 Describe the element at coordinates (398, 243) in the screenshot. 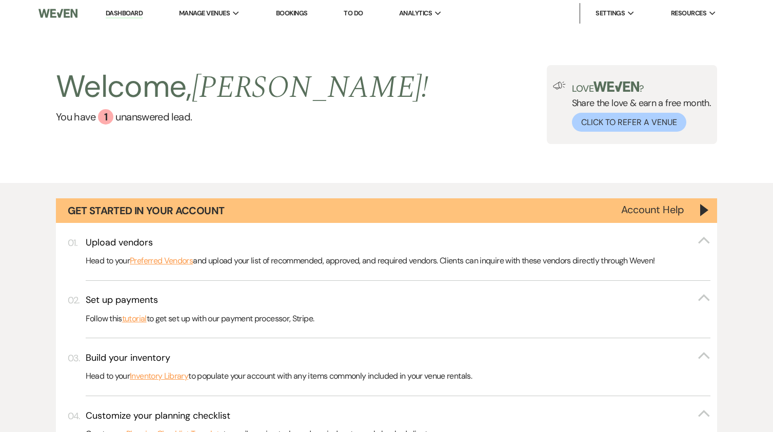

I see `button: Upload vendors` at that location.